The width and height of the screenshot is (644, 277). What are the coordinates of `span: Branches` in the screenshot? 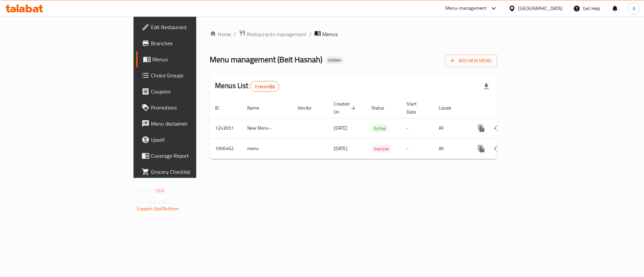 It's located at (193, 43).